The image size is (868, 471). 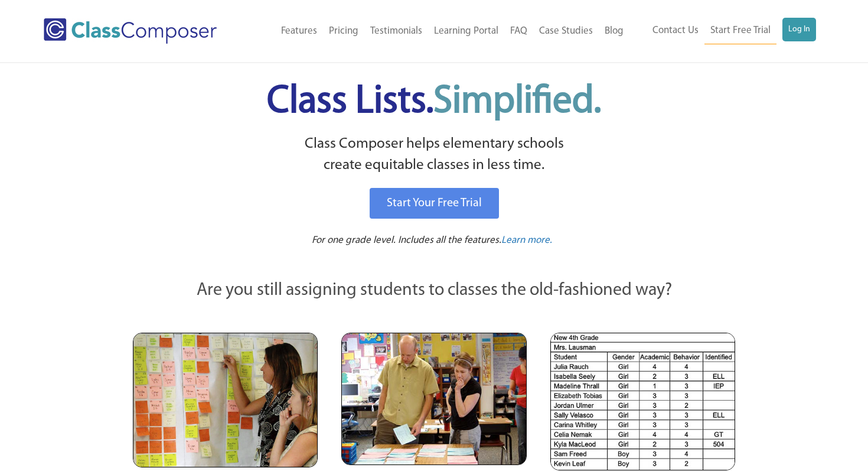 What do you see at coordinates (741, 31) in the screenshot?
I see `a: Start Free Trial` at bounding box center [741, 31].